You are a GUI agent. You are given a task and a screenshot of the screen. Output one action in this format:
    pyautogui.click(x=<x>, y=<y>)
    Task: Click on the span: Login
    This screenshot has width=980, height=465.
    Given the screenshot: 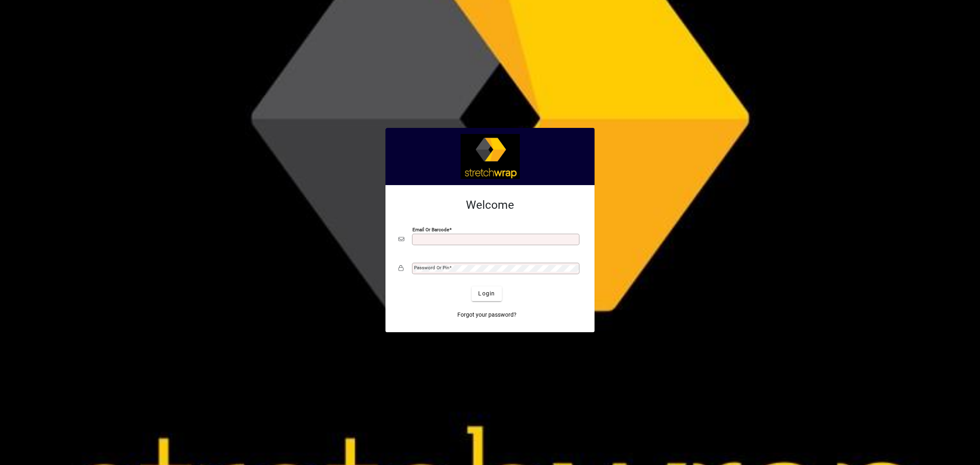 What is the action you would take?
    pyautogui.click(x=486, y=293)
    